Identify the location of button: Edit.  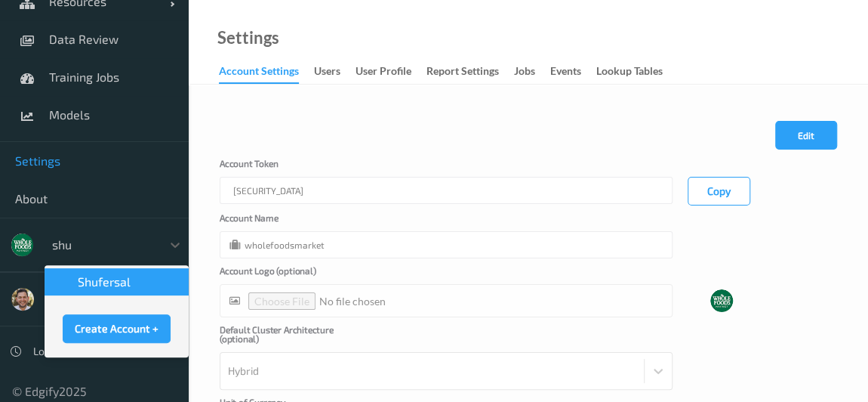
(806, 135).